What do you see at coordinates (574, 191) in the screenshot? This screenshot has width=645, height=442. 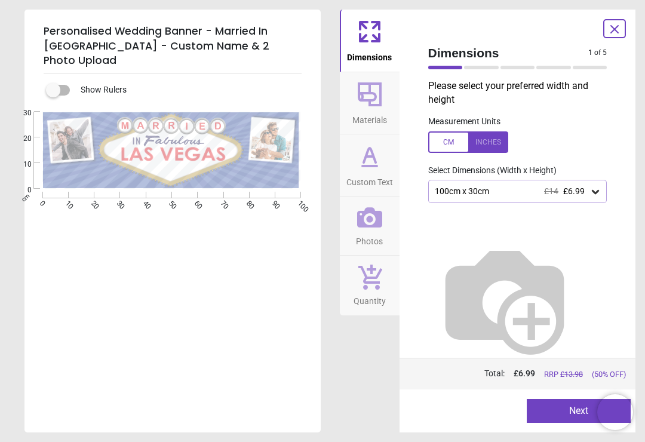 I see `span: £6.99` at bounding box center [574, 191].